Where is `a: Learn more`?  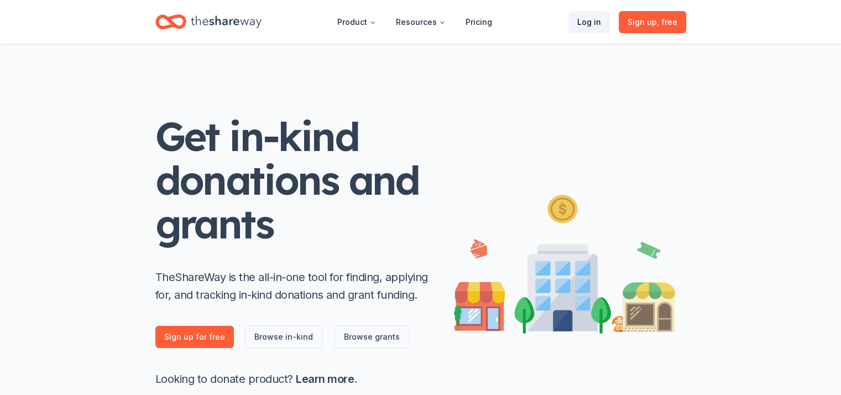
a: Learn more is located at coordinates (324, 379).